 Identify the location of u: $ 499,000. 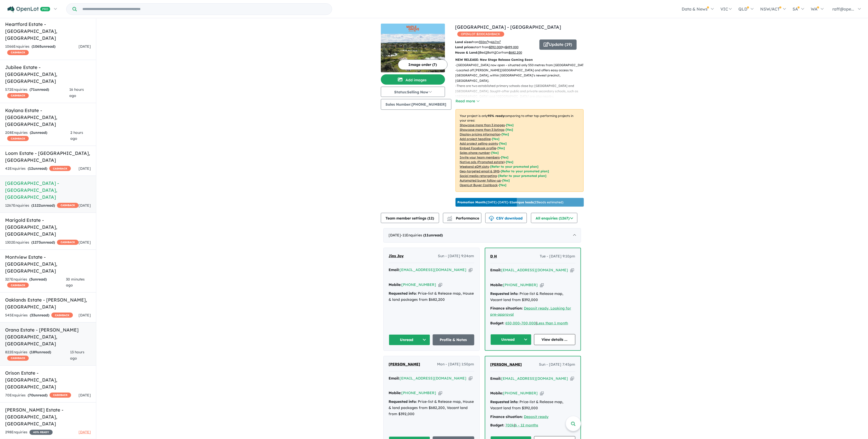
(512, 47).